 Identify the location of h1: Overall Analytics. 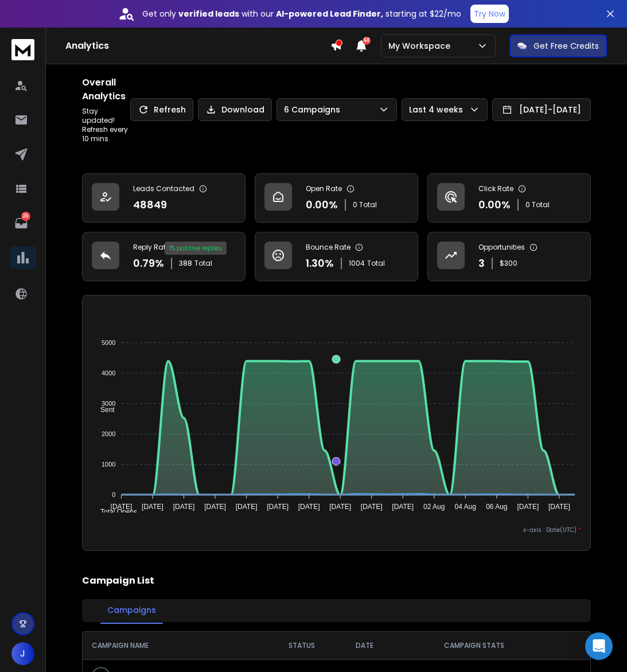
(106, 90).